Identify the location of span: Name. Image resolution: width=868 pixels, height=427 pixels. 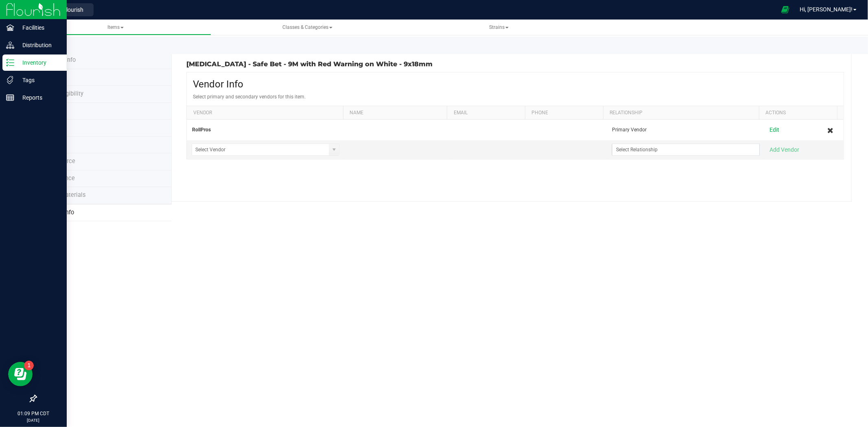
(356, 113).